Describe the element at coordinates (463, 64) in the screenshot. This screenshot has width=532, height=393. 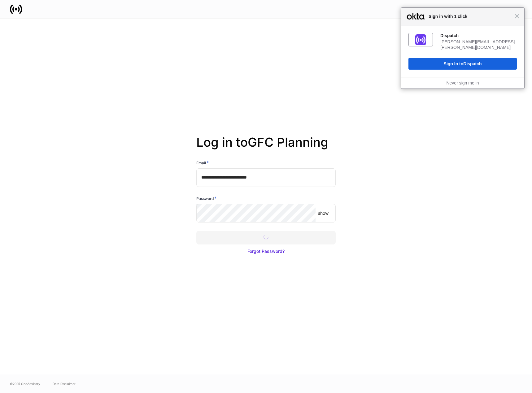
I see `button: Sign In toDispatch` at that location.